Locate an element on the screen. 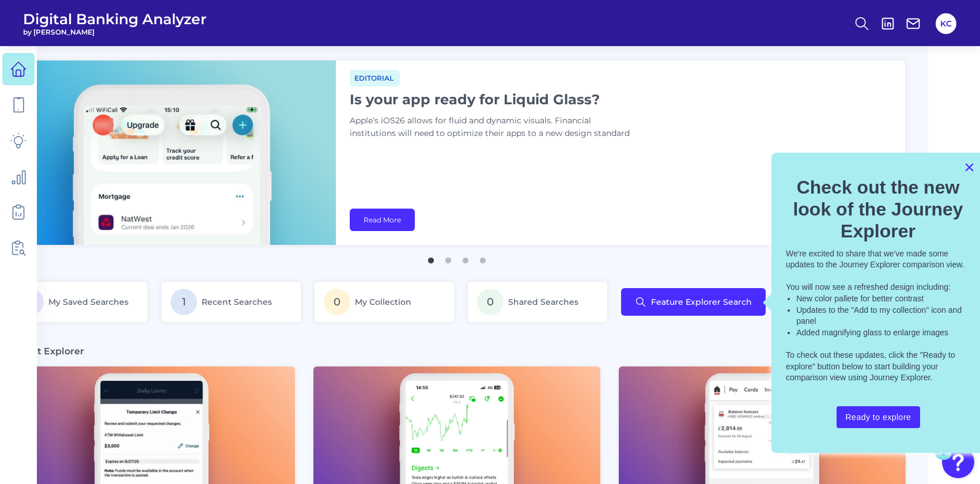  span: Digital Banking Analyzer is located at coordinates (115, 19).